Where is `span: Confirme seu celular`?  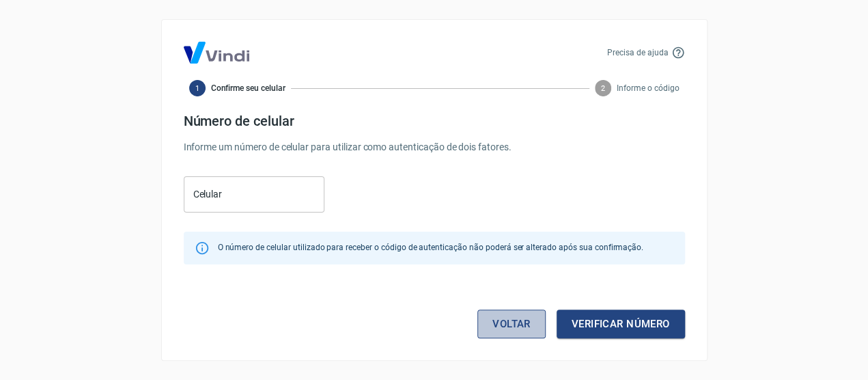 span: Confirme seu celular is located at coordinates (248, 88).